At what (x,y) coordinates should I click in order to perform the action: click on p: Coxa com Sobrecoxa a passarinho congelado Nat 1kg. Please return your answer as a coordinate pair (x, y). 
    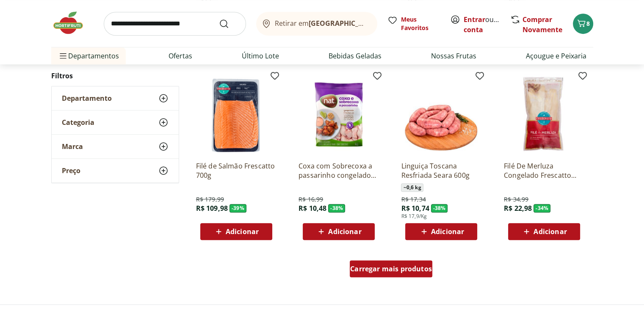
    Looking at the image, I should click on (339, 170).